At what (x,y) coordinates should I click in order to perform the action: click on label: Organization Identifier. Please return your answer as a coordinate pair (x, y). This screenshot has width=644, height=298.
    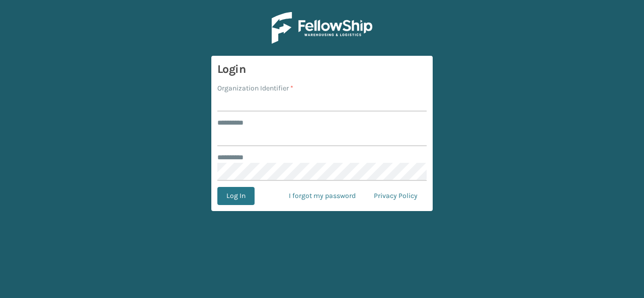
    Looking at the image, I should click on (255, 88).